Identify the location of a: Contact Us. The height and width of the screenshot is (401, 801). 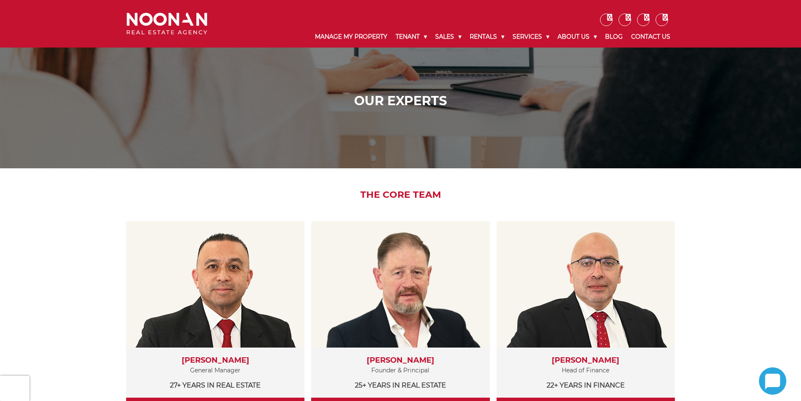
(651, 37).